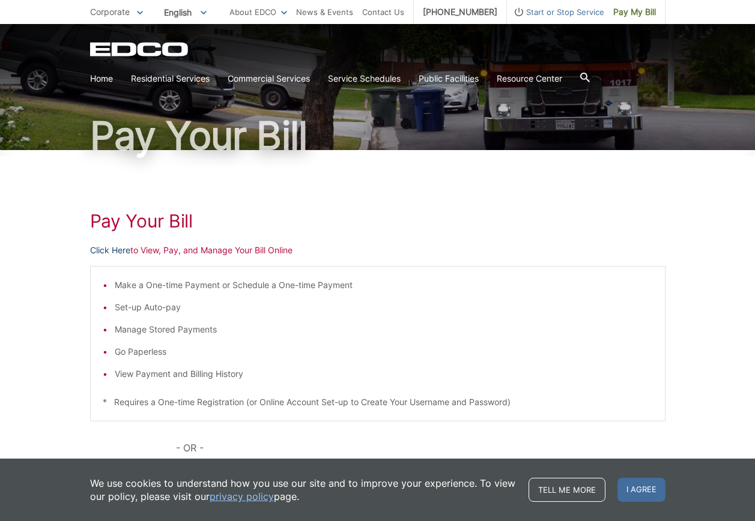 The image size is (755, 521). I want to click on li: Go Paperless, so click(384, 352).